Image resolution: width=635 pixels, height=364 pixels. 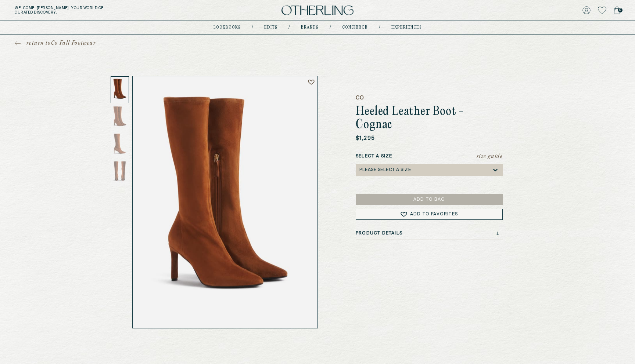 I want to click on img: Thumbnail 2, so click(x=120, y=117).